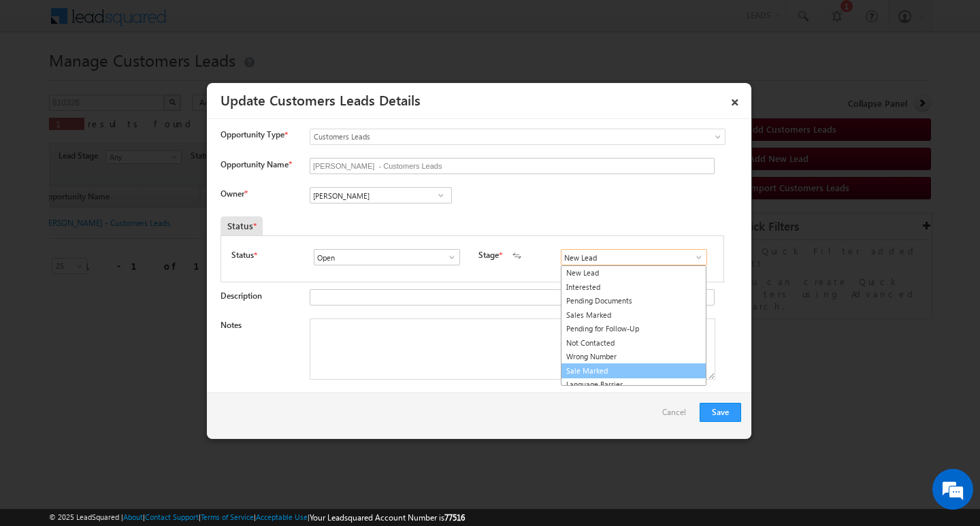  I want to click on a: Language Barrier, so click(634, 385).